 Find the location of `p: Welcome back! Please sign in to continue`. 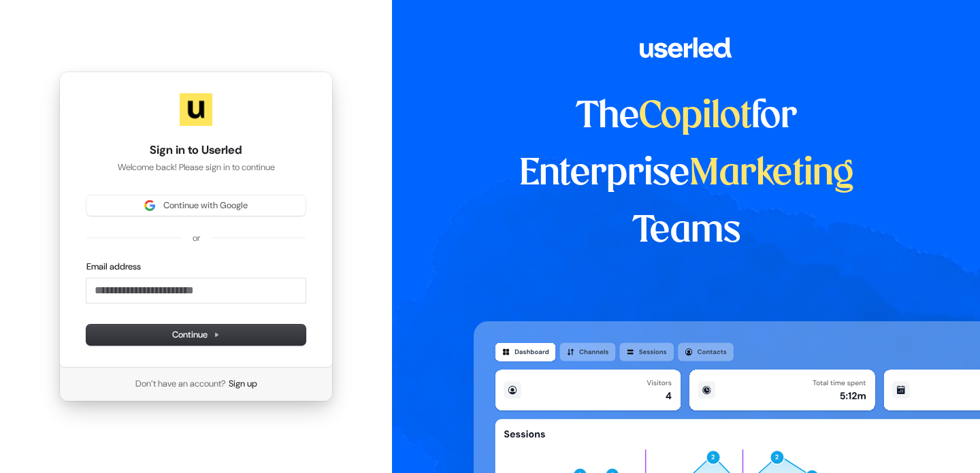

p: Welcome back! Please sign in to continue is located at coordinates (196, 167).